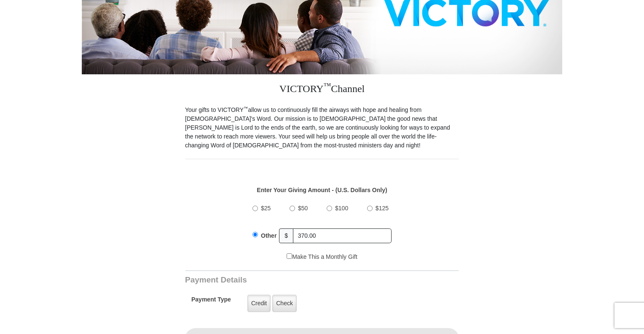  Describe the element at coordinates (382, 208) in the screenshot. I see `span: $125` at that location.